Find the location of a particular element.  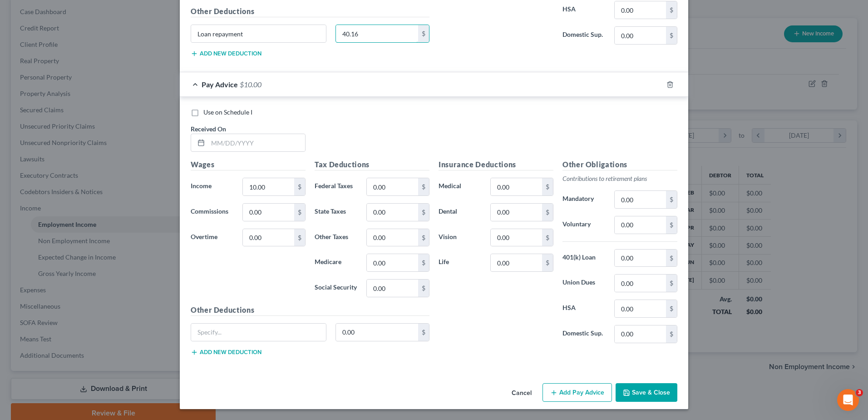

button: Add Pay Advice is located at coordinates (577, 392).